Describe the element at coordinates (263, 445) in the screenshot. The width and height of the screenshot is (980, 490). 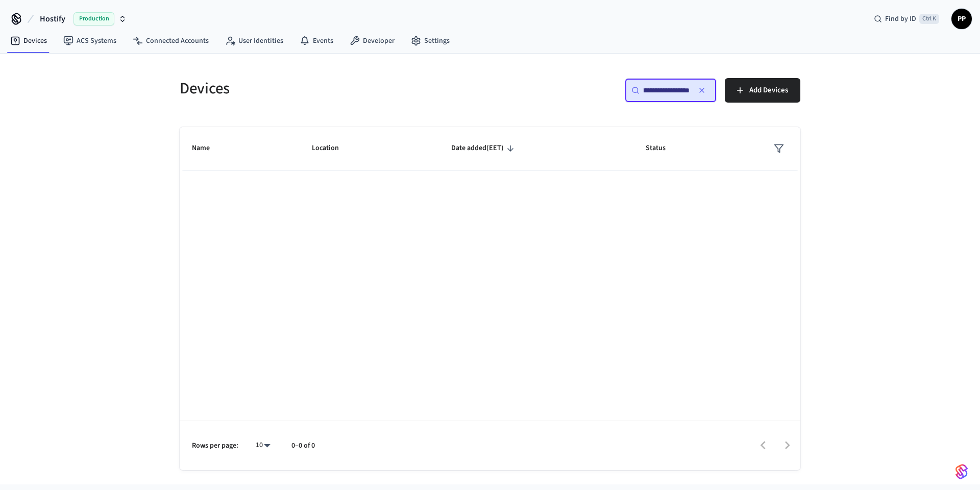
I see `div: 10` at that location.